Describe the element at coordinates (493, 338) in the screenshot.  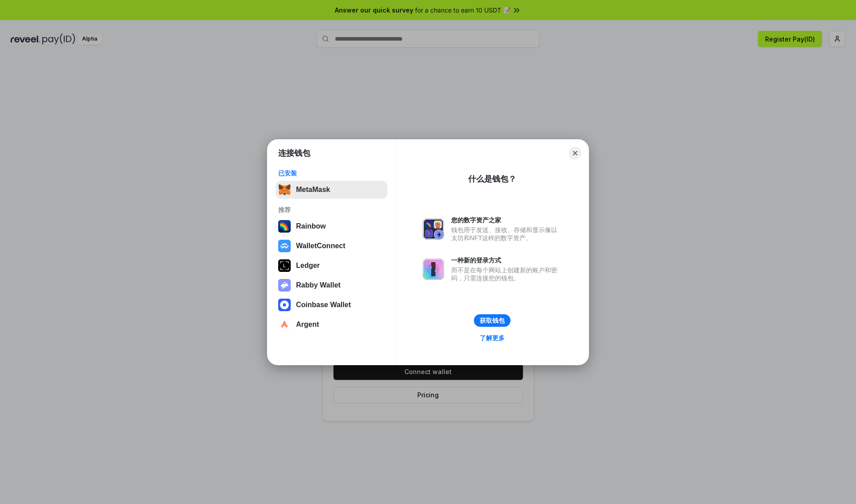
I see `a: 了解更多` at that location.